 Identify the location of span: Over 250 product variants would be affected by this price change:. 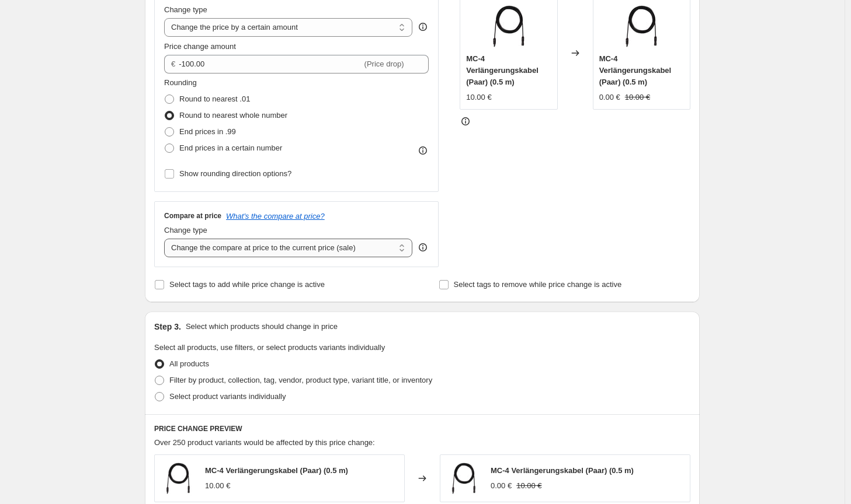
(264, 442).